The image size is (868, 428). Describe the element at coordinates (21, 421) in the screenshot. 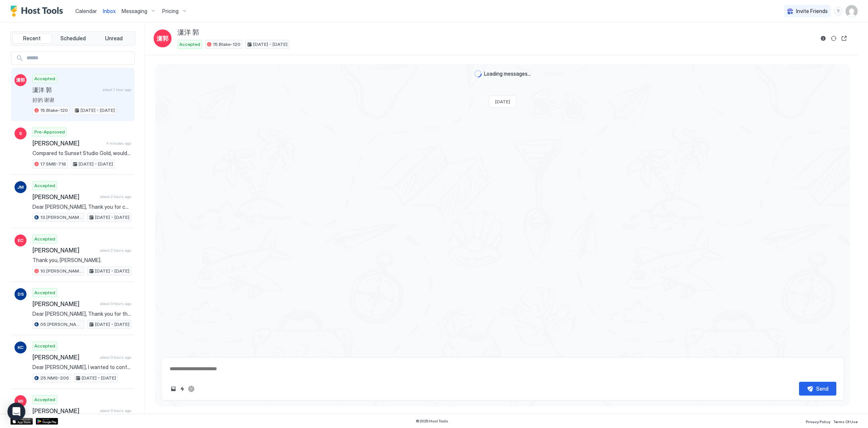

I see `div: App Store` at that location.